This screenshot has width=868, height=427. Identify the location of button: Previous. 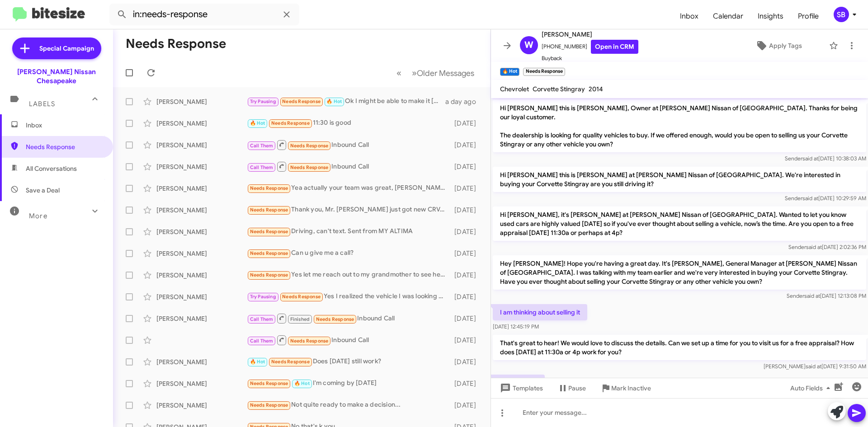
(399, 73).